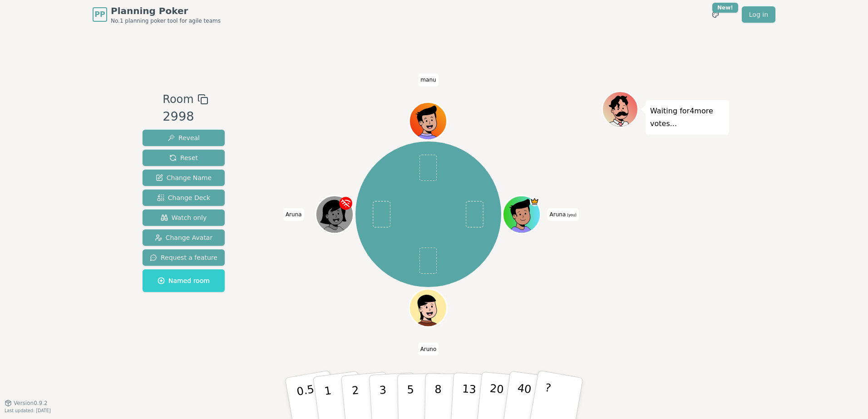 This screenshot has height=419, width=868. I want to click on button: New!, so click(715, 15).